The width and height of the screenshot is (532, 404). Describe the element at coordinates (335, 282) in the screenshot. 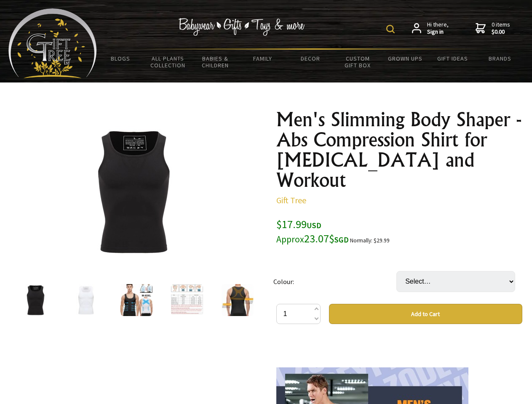

I see `td: Colour:` at that location.